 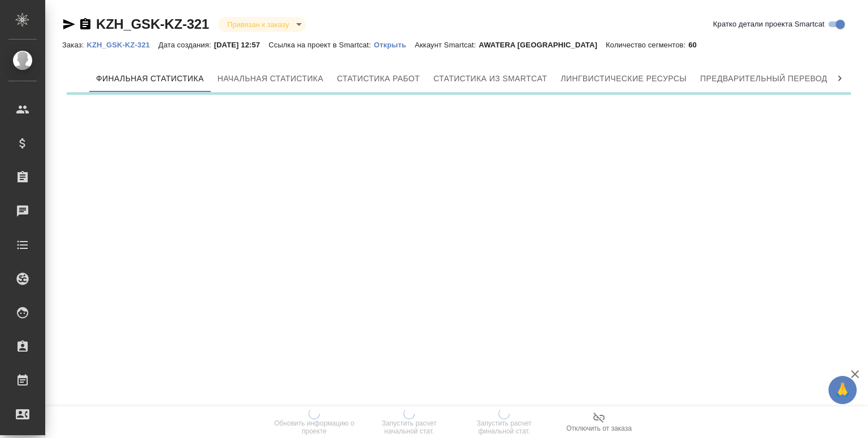 What do you see at coordinates (394, 44) in the screenshot?
I see `p: Открыть` at bounding box center [394, 44].